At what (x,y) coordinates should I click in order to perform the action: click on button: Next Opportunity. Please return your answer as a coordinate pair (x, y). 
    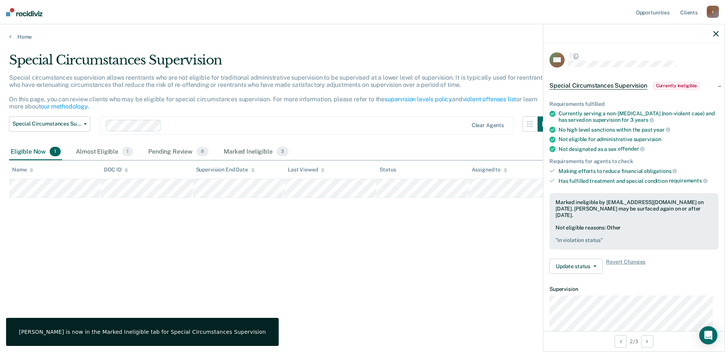
    Looking at the image, I should click on (647, 341).